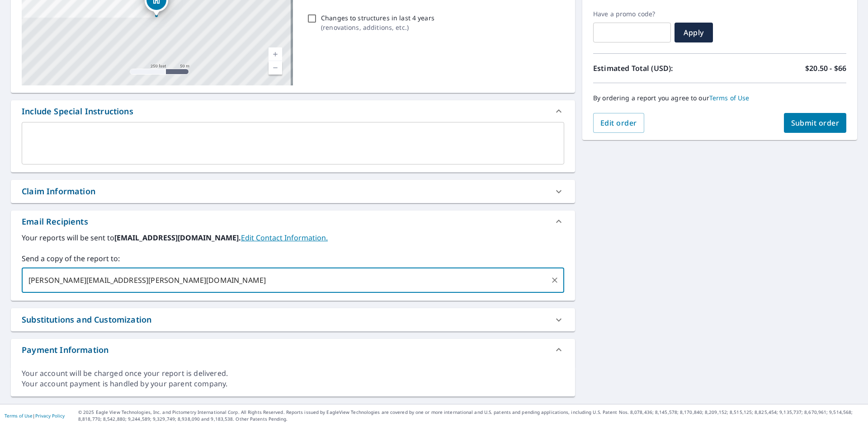 Image resolution: width=868 pixels, height=427 pixels. What do you see at coordinates (377, 17) in the screenshot?
I see `p: Changes to structures in last 4 years` at bounding box center [377, 17].